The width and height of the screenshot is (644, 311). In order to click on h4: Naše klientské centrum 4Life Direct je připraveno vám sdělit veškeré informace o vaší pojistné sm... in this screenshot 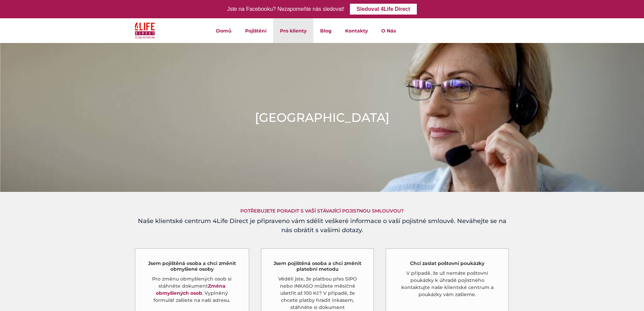, I will do `click(323, 226)`.